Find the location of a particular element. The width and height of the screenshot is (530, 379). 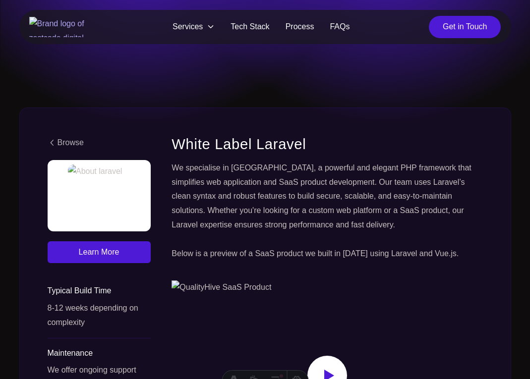

a: Process is located at coordinates (300, 27).